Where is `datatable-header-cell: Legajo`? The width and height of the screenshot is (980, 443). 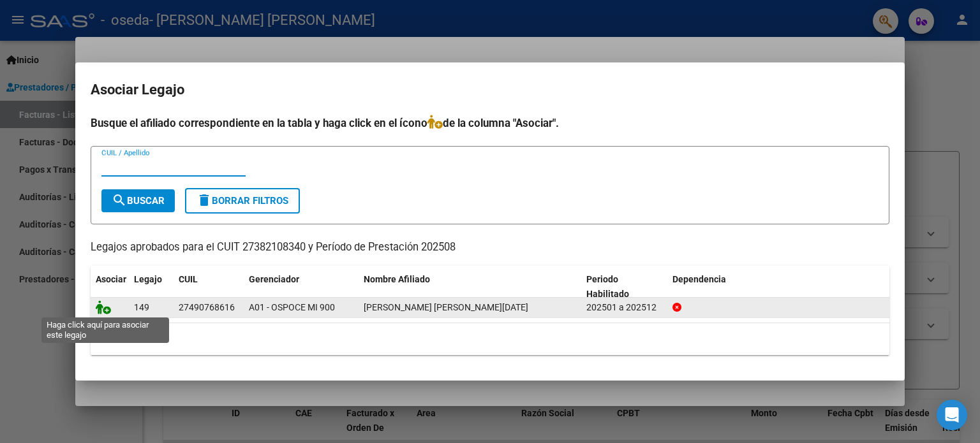
datatable-header-cell: Legajo is located at coordinates (151, 287).